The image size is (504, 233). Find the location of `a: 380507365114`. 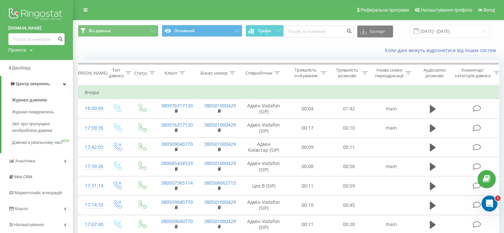

a: 380507365114 is located at coordinates (177, 182).